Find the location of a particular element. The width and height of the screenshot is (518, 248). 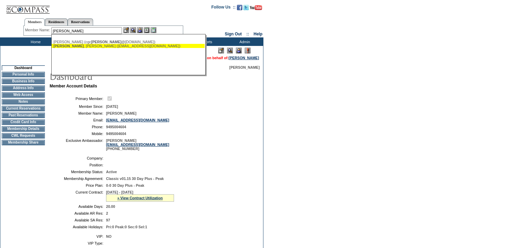

td: Price Plan: is located at coordinates (78, 185).